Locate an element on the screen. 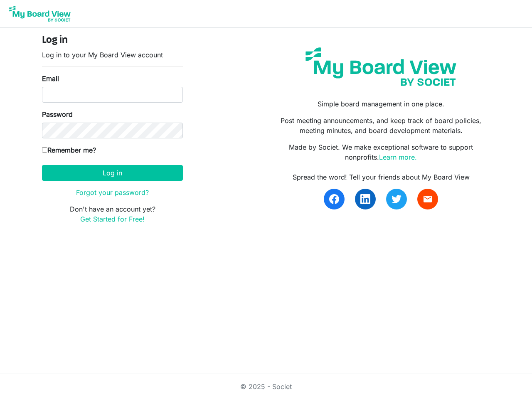 The width and height of the screenshot is (532, 399). p: Made by Societ. We make exceptional software to support nonprofits. is located at coordinates (381, 152).